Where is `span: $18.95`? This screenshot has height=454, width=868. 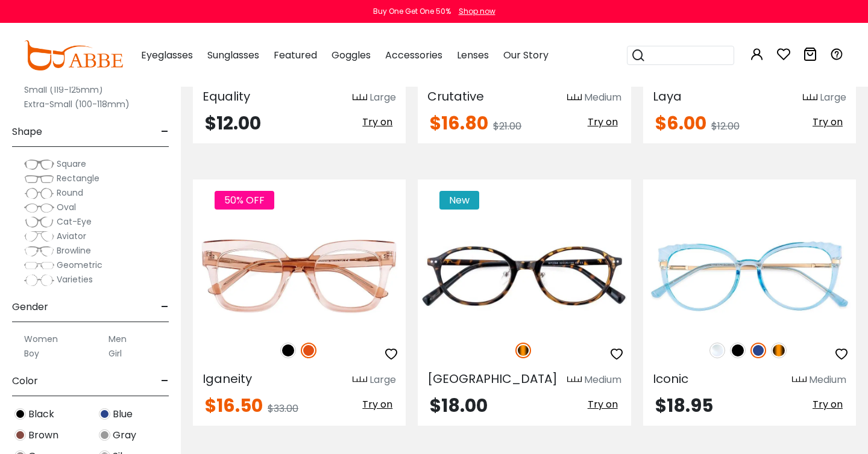 span: $18.95 is located at coordinates (684, 406).